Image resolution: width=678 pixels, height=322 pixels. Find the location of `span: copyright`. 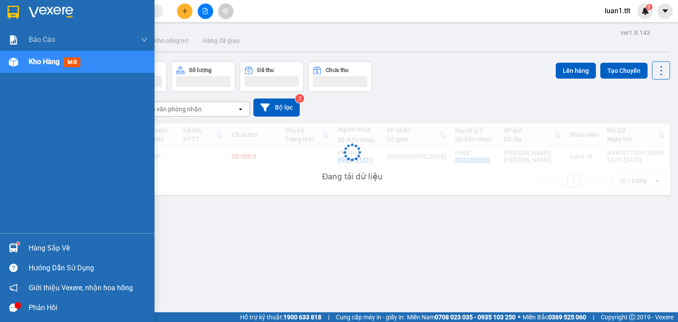

span: copyright is located at coordinates (632, 317).